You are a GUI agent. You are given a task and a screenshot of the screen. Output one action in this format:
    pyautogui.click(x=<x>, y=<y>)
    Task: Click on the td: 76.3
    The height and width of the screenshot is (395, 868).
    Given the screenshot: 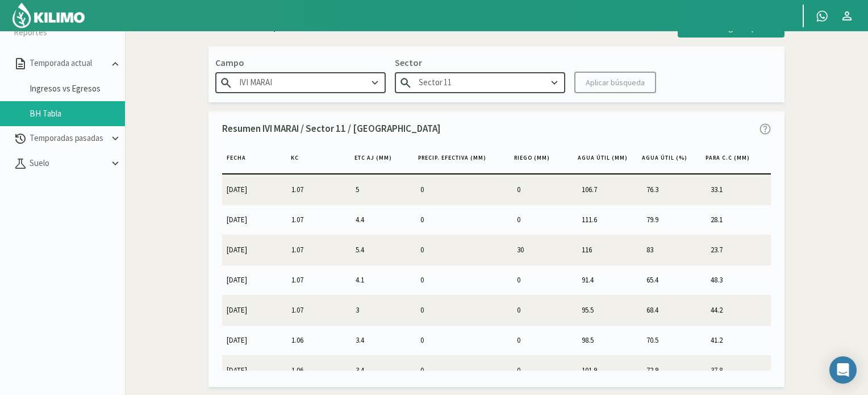 What is the action you would take?
    pyautogui.click(x=674, y=190)
    